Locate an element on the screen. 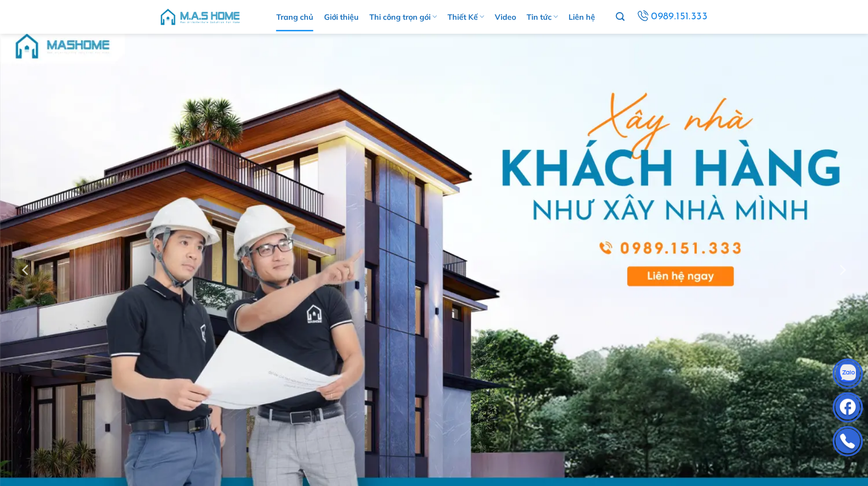 This screenshot has width=868, height=486. a: Giới thiệu is located at coordinates (341, 17).